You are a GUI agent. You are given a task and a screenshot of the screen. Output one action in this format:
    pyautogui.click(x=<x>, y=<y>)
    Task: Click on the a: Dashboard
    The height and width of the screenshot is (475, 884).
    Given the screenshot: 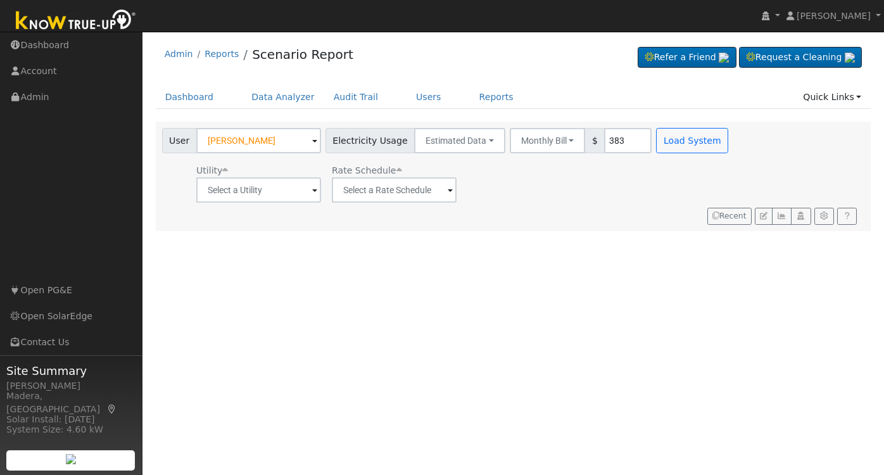 What is the action you would take?
    pyautogui.click(x=189, y=97)
    